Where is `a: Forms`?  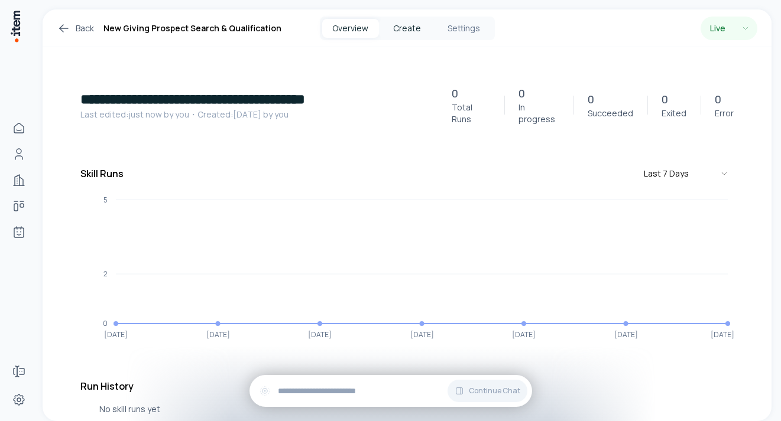 a: Forms is located at coordinates (19, 372).